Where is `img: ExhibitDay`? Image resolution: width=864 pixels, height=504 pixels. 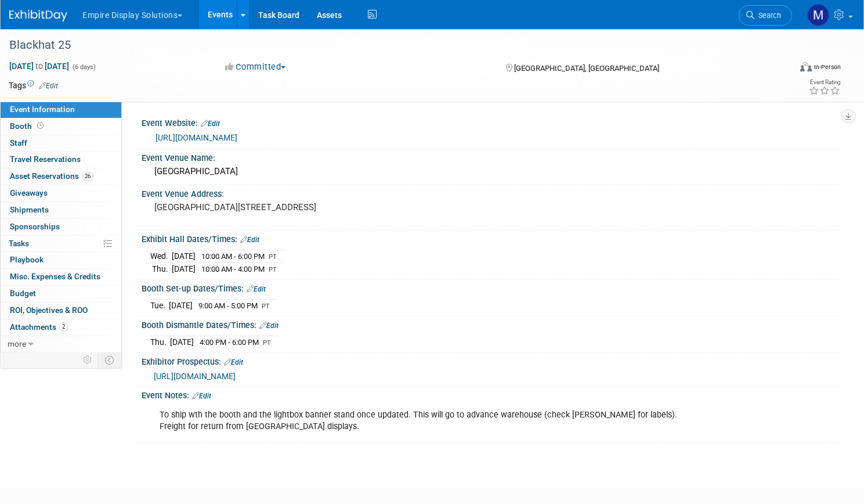
img: ExhibitDay is located at coordinates (39, 16).